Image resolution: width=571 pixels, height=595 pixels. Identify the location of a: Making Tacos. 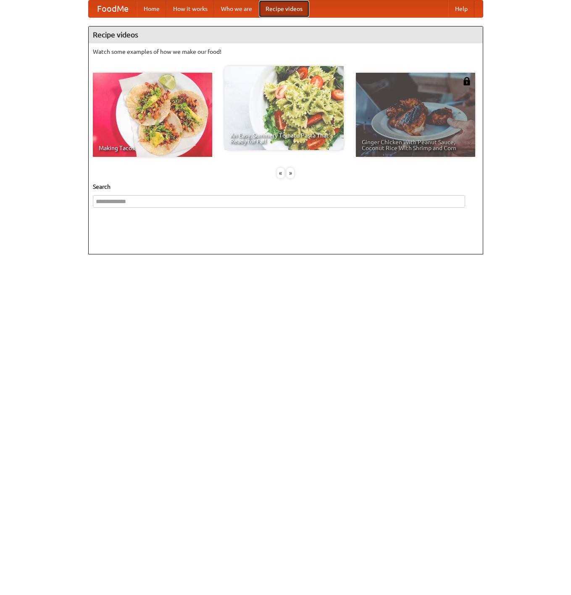
(153, 115).